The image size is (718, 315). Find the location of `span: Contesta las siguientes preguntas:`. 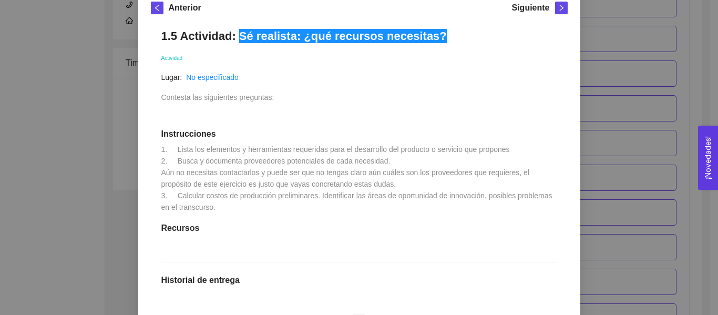

span: Contesta las siguientes preguntas: is located at coordinates (218, 97).